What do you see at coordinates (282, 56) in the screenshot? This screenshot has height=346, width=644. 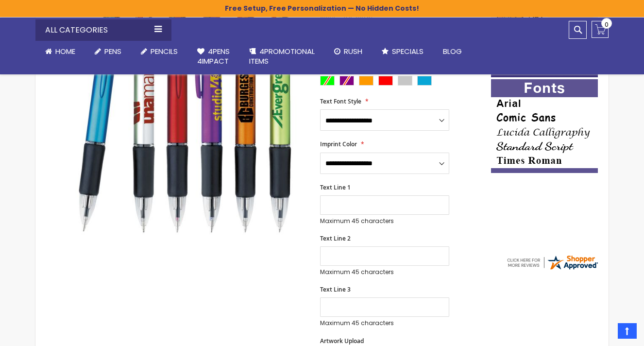 I see `a: 4PROMOTIONALITEMS` at bounding box center [282, 56].